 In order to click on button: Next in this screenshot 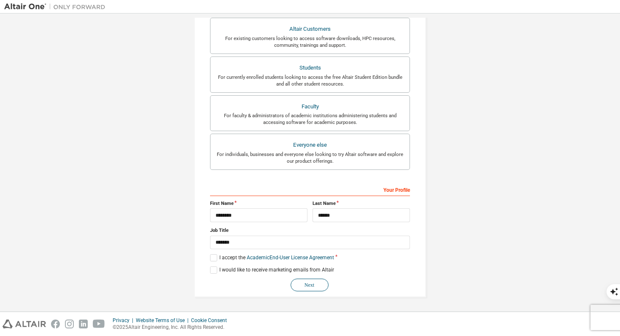, I will do `click(309, 285)`.